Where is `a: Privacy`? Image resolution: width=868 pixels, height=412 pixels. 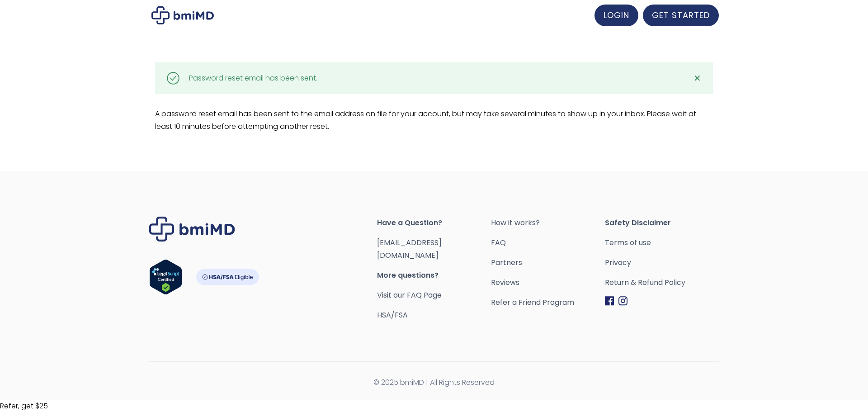 a: Privacy is located at coordinates (662, 263).